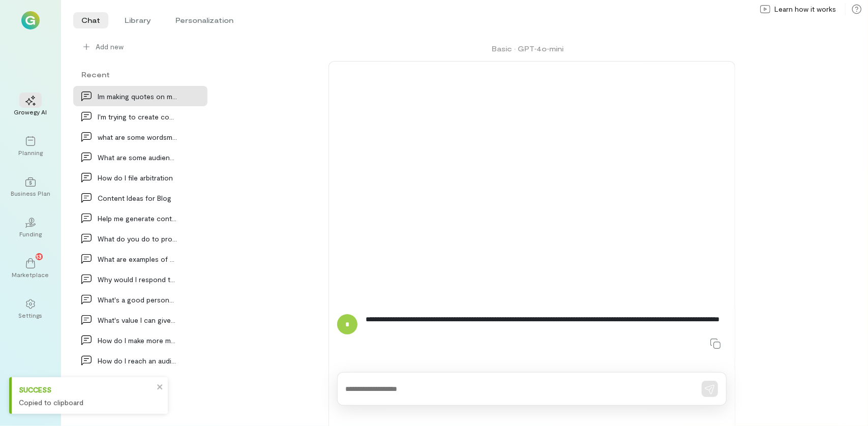 Image resolution: width=868 pixels, height=426 pixels. What do you see at coordinates (137, 157) in the screenshot?
I see `div: What are some audiences that are interested in re…` at bounding box center [137, 157].